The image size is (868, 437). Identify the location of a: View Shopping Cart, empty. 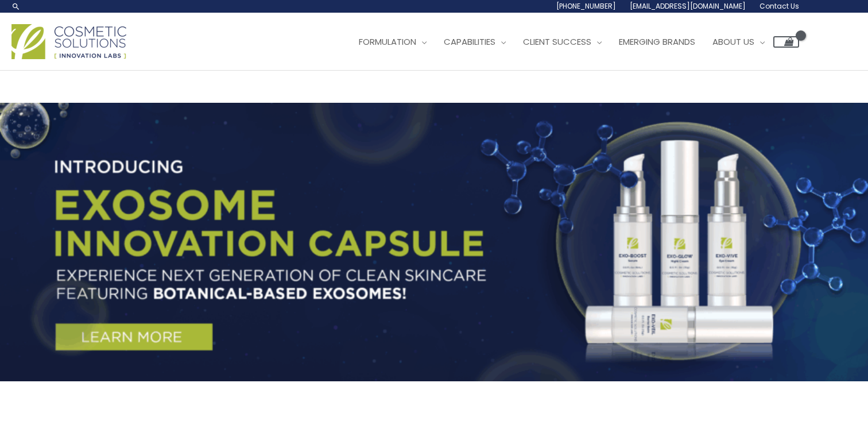
(786, 42).